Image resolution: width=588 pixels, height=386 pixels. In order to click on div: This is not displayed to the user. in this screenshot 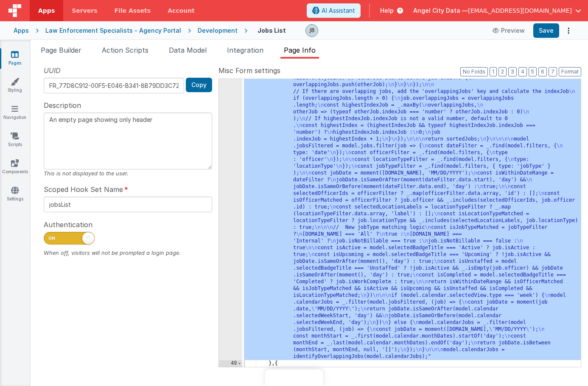, I will do `click(127, 173)`.